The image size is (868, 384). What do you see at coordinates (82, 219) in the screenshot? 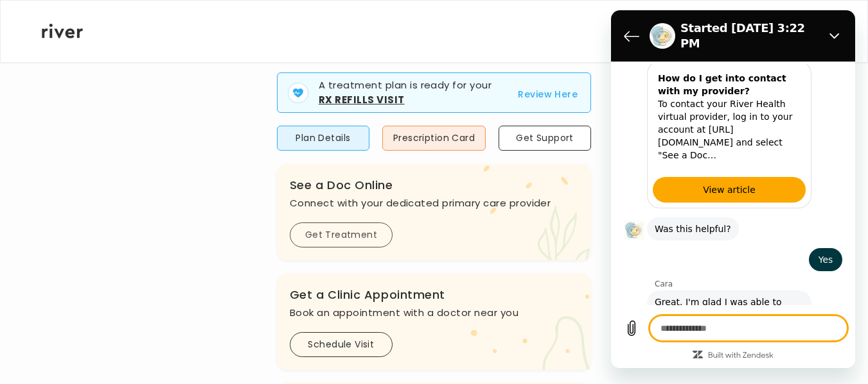
I see `span: Was this helpful?` at bounding box center [82, 219].